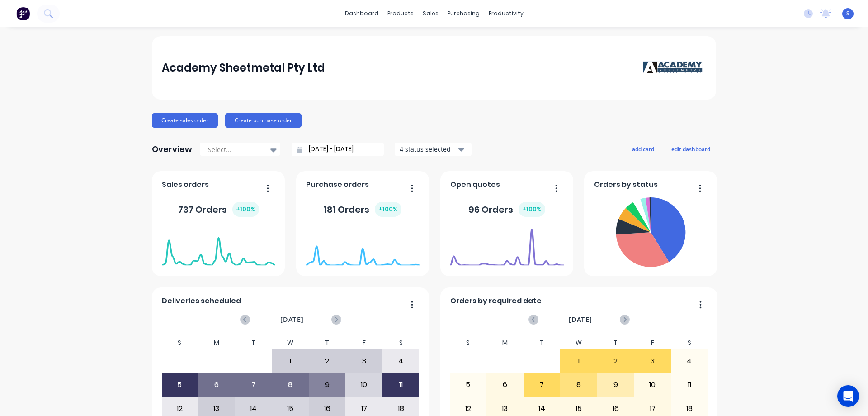 This screenshot has width=868, height=416. I want to click on div: productivity, so click(505, 13).